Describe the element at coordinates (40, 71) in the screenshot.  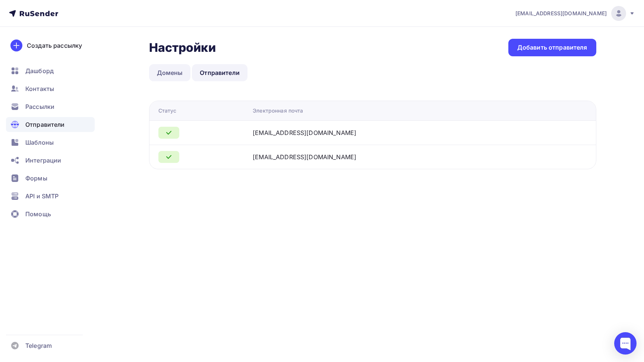
I see `span: Дашборд` at that location.